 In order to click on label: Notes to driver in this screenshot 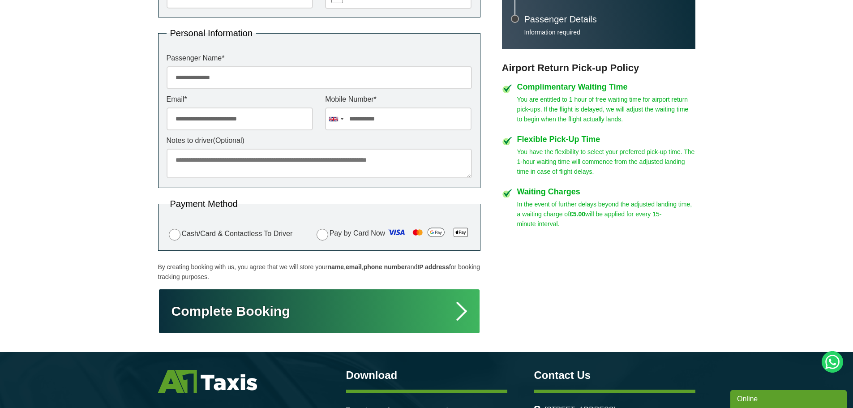, I will do `click(319, 141)`.